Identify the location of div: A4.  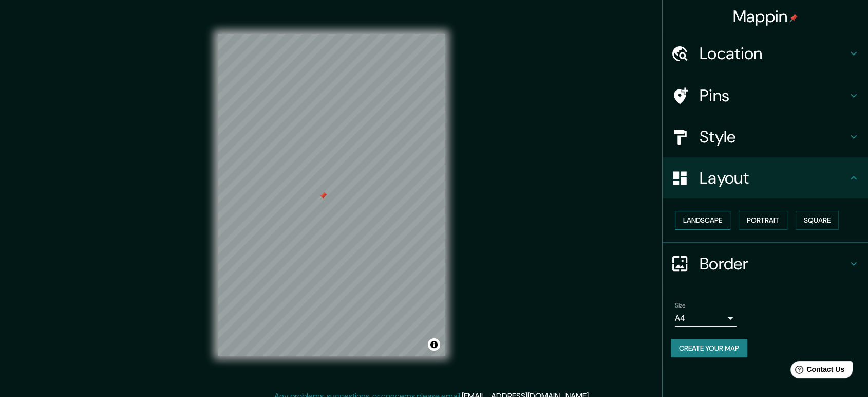
(706, 318).